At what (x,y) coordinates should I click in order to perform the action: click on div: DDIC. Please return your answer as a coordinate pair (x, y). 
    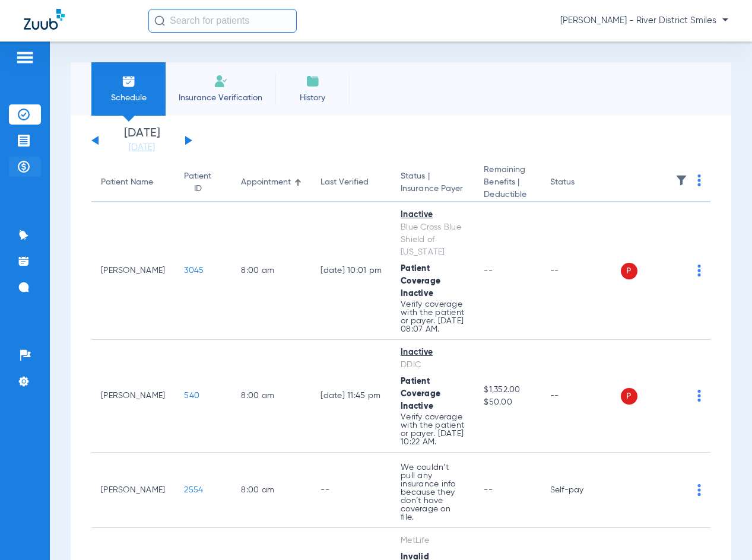
    Looking at the image, I should click on (432, 365).